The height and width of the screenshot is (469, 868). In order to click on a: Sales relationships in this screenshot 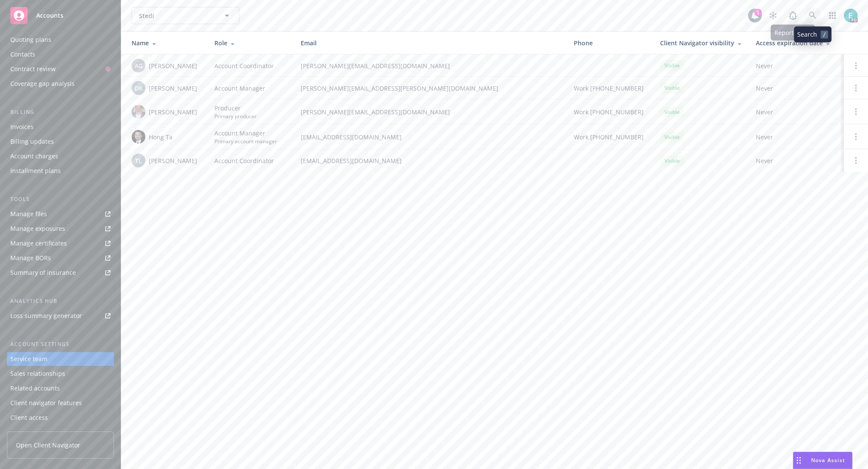, I will do `click(60, 374)`.